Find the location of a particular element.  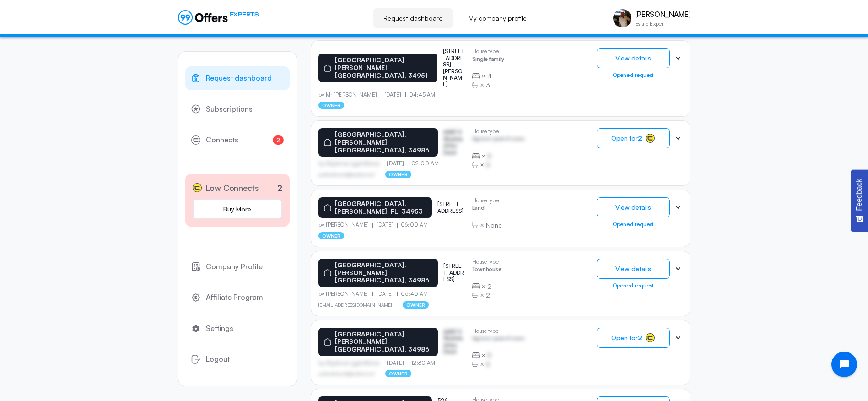

span: 4 is located at coordinates (489, 76).